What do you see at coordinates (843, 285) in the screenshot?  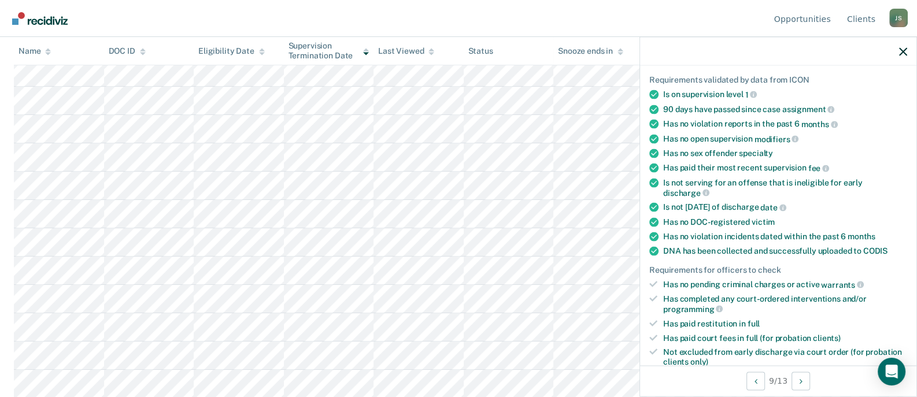 I see `span: warrants` at bounding box center [843, 285].